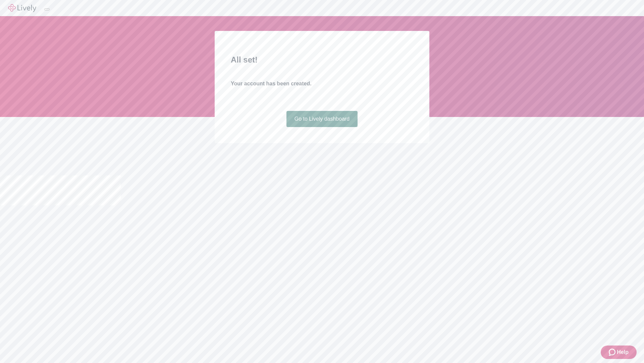  What do you see at coordinates (623, 352) in the screenshot?
I see `span: Help` at bounding box center [623, 352].